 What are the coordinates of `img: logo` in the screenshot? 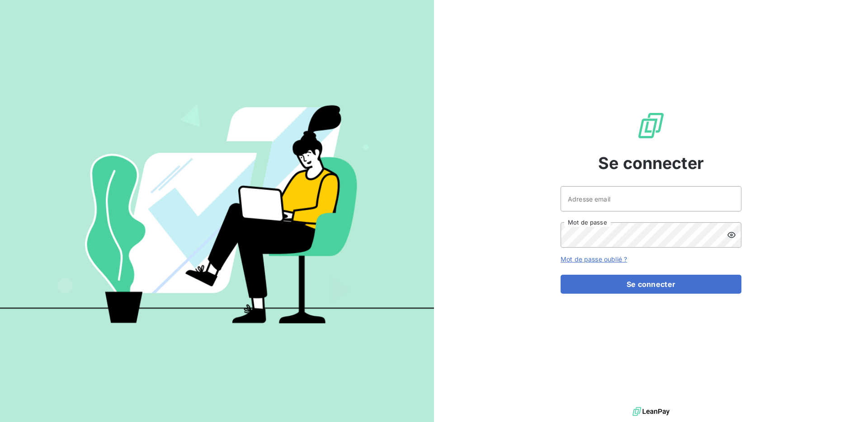 It's located at (651, 412).